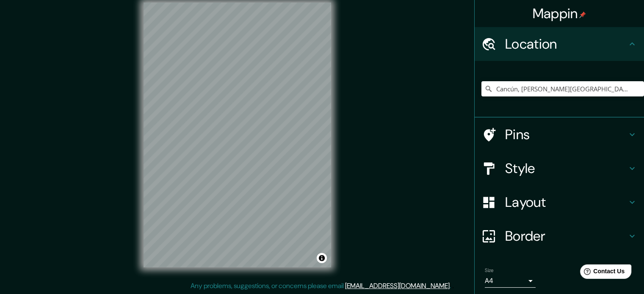 Image resolution: width=644 pixels, height=294 pixels. Describe the element at coordinates (40, 10) in the screenshot. I see `span: Contact Us` at that location.